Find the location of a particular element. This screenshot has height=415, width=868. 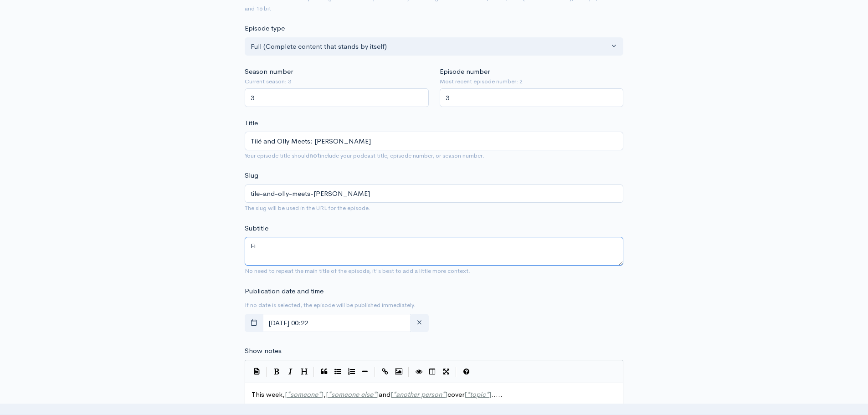

button: Markdown Guide is located at coordinates (466, 372).